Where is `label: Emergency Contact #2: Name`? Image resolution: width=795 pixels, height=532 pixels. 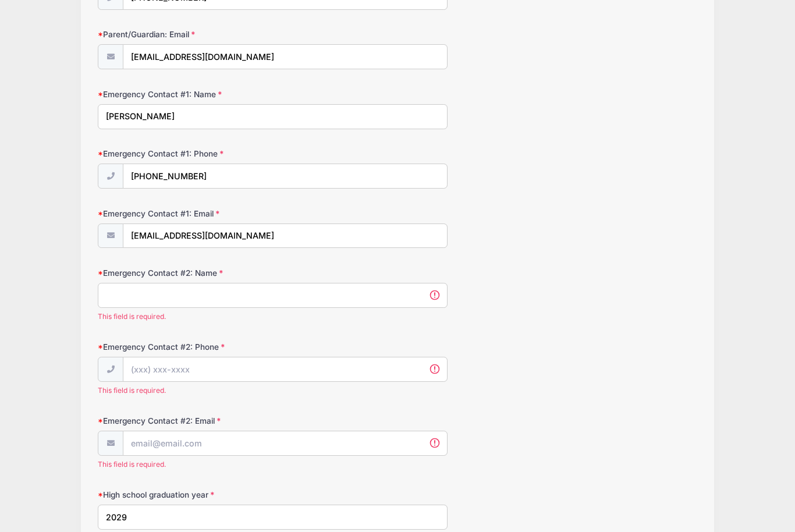
label: Emergency Contact #2: Name is located at coordinates (197, 272).